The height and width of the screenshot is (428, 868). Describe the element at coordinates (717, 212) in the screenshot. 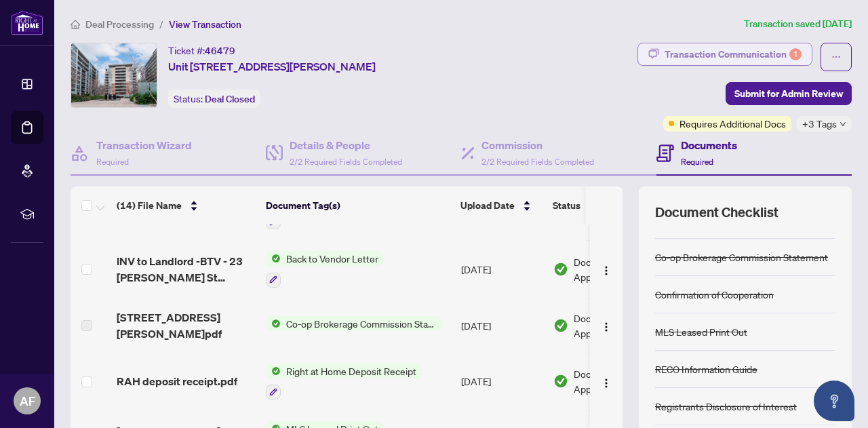

I see `span: Document Checklist` at that location.